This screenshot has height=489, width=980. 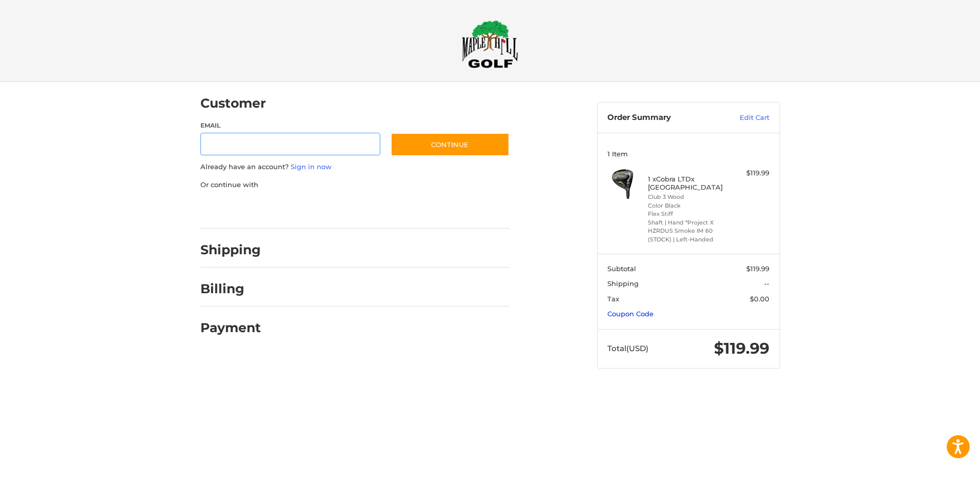 What do you see at coordinates (231, 250) in the screenshot?
I see `h2: Shipping` at bounding box center [231, 250].